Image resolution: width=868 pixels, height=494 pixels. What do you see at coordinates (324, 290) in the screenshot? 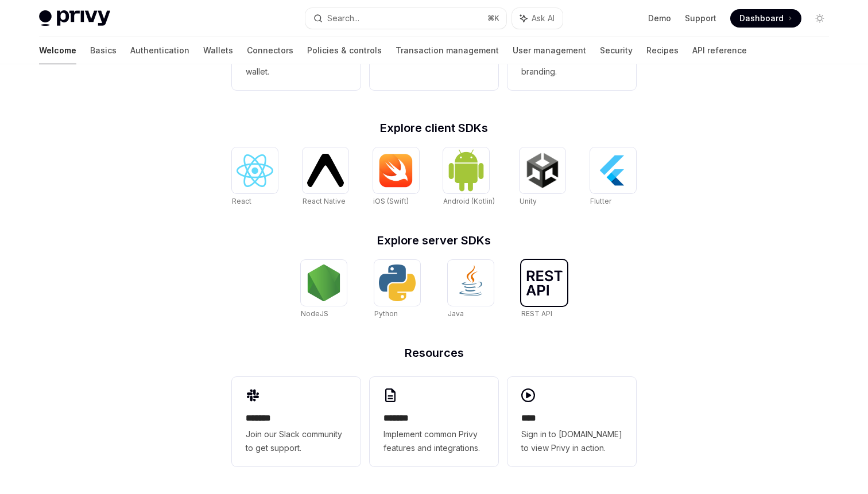
I see `a: NodeJSNodeJS` at bounding box center [324, 290].